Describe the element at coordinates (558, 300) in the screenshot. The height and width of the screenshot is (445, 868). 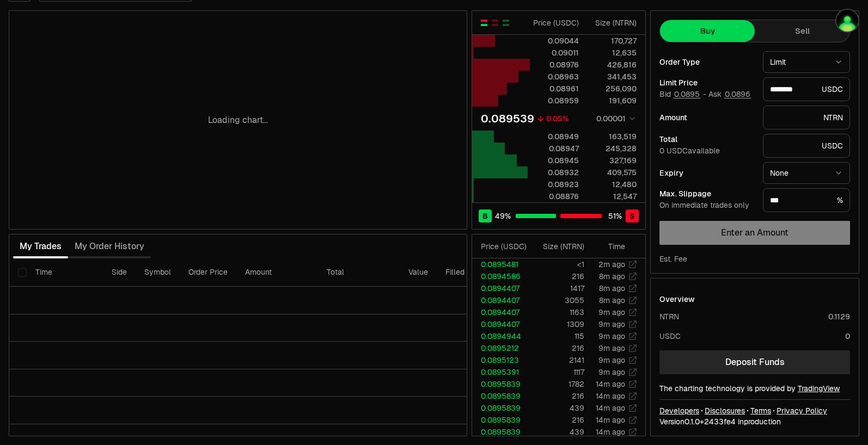
I see `td: 3055` at that location.